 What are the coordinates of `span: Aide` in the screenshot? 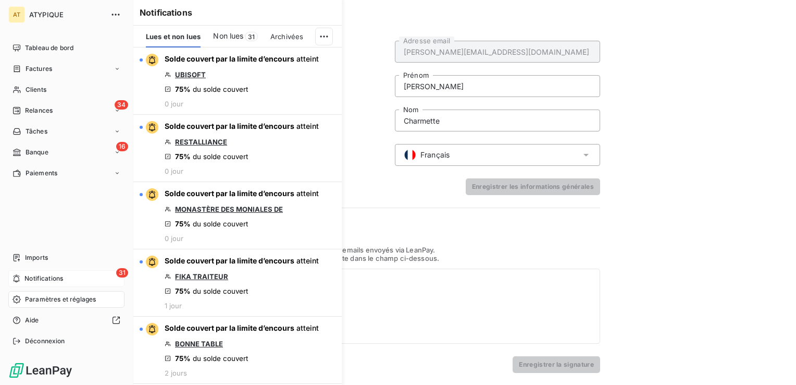 It's located at (32, 320).